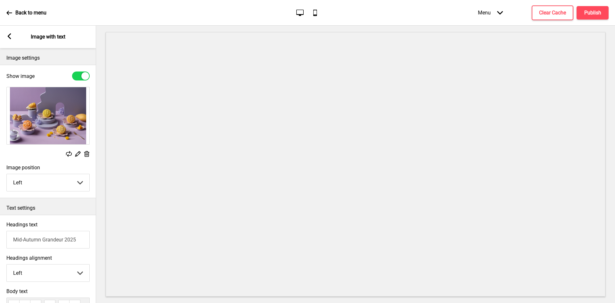  What do you see at coordinates (48, 208) in the screenshot?
I see `p: Text settings` at bounding box center [48, 208].